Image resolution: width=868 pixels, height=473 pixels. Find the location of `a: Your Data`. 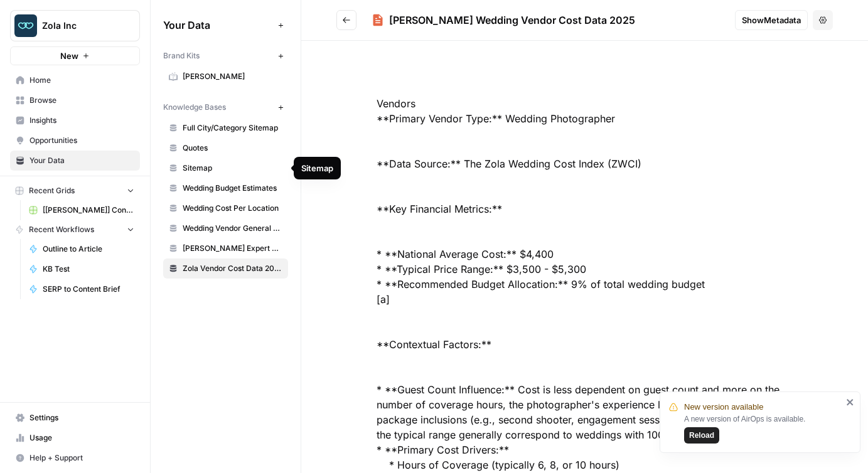

a: Your Data is located at coordinates (75, 161).